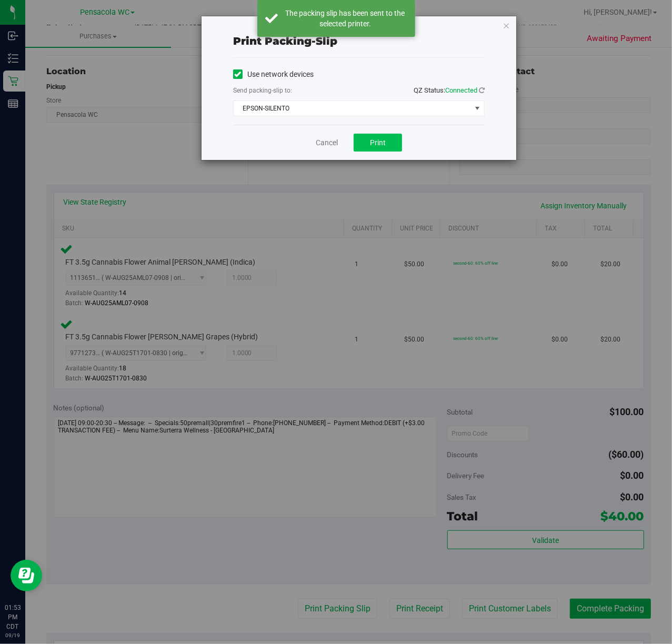  I want to click on span: QZ Status:, so click(448, 90).